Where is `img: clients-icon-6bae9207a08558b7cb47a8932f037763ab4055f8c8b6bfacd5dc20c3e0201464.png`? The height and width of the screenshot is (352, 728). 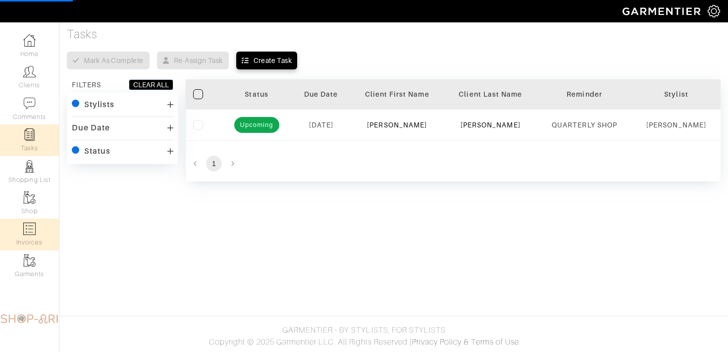
img: clients-icon-6bae9207a08558b7cb47a8932f037763ab4055f8c8b6bfacd5dc20c3e0201464.png is located at coordinates (29, 71).